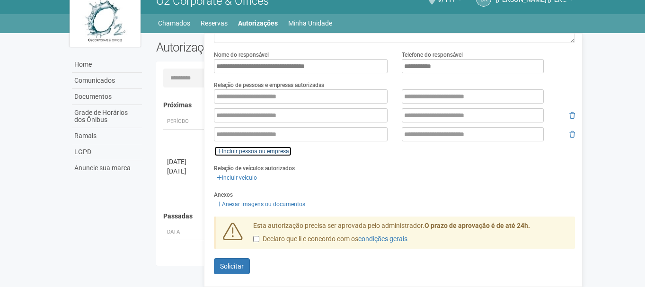 The image size is (645, 287). I want to click on th: Data, so click(185, 232).